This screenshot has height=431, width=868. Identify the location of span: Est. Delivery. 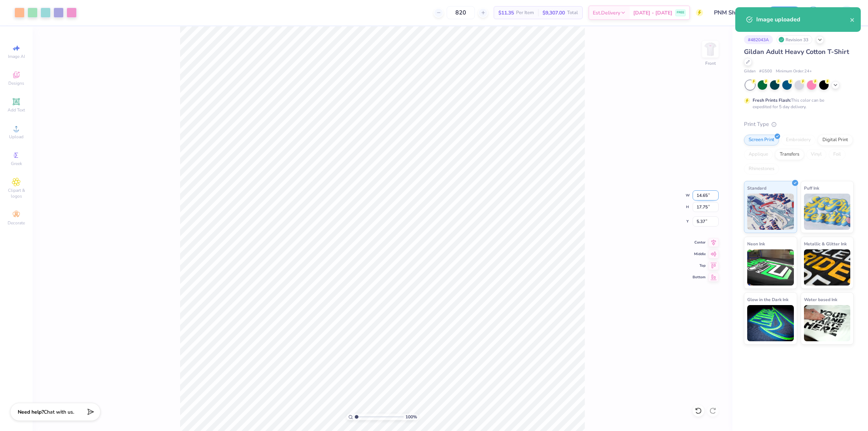
(607, 13).